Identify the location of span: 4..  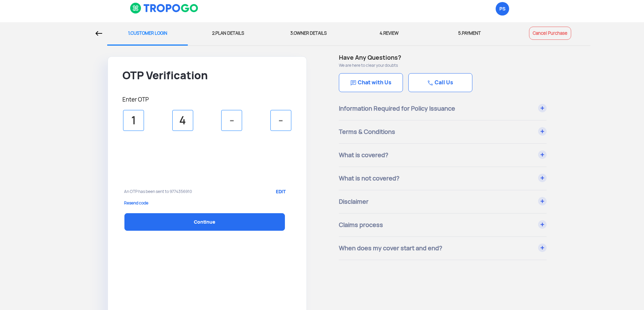
(381, 33).